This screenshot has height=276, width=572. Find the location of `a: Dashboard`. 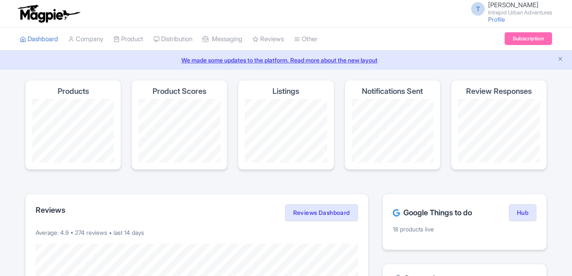

a: Dashboard is located at coordinates (39, 39).